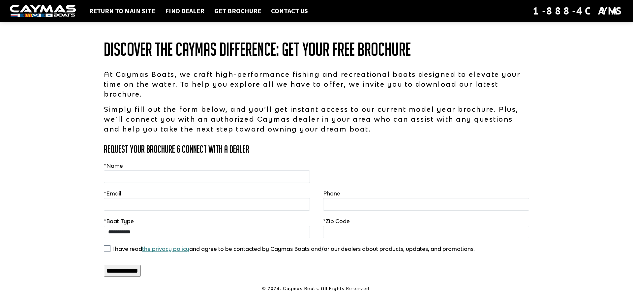 The width and height of the screenshot is (633, 297). What do you see at coordinates (119, 221) in the screenshot?
I see `label: Boat Type` at bounding box center [119, 221].